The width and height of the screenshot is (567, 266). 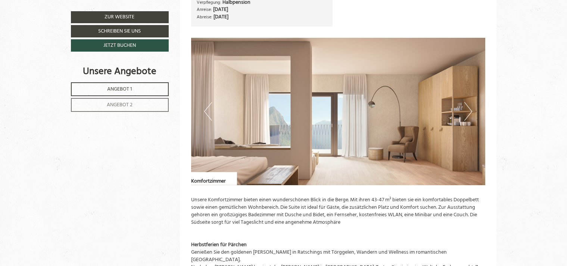 What do you see at coordinates (338, 211) in the screenshot?
I see `p: Unsere Komfortzimmer bieten einen wunderschönen Blick in die Berge. Mit ihren 43-47 m² bieten sie...` at bounding box center [338, 211].